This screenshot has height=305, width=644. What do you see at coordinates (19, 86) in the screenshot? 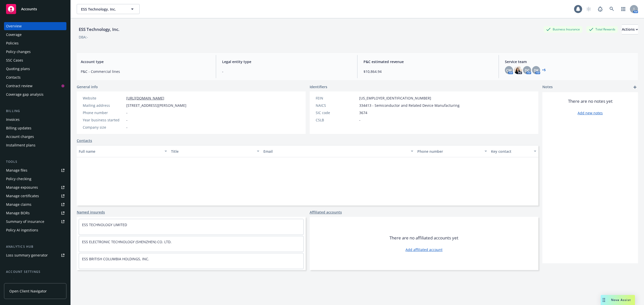
I see `div: Contract review` at bounding box center [19, 86].